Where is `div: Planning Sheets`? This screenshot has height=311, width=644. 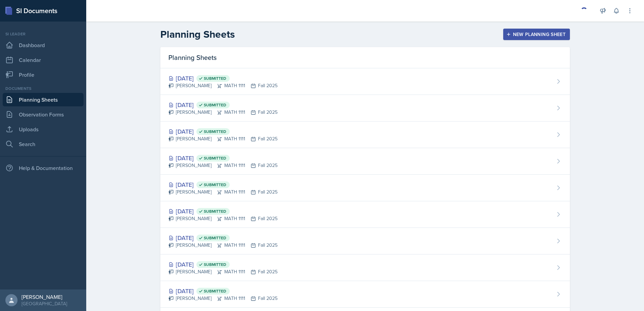 div: Planning Sheets is located at coordinates (365, 58).